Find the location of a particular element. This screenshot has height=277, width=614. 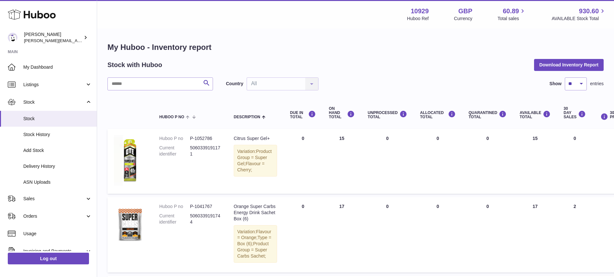

span: ASN Uploads is located at coordinates (58, 182).